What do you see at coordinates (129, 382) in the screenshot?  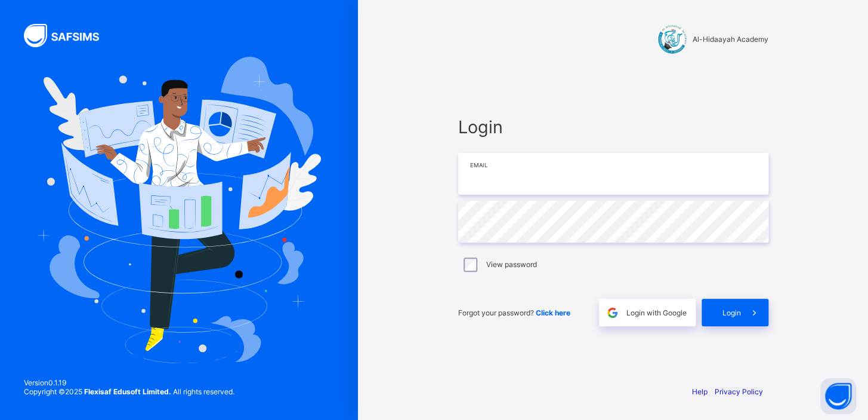 I see `span: Version 0.1.19` at bounding box center [129, 382].